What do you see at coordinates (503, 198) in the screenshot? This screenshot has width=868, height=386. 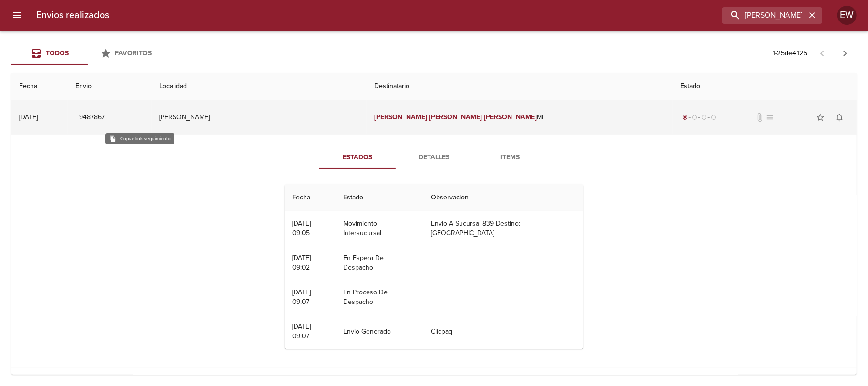 I see `th: Observacion` at bounding box center [503, 198].